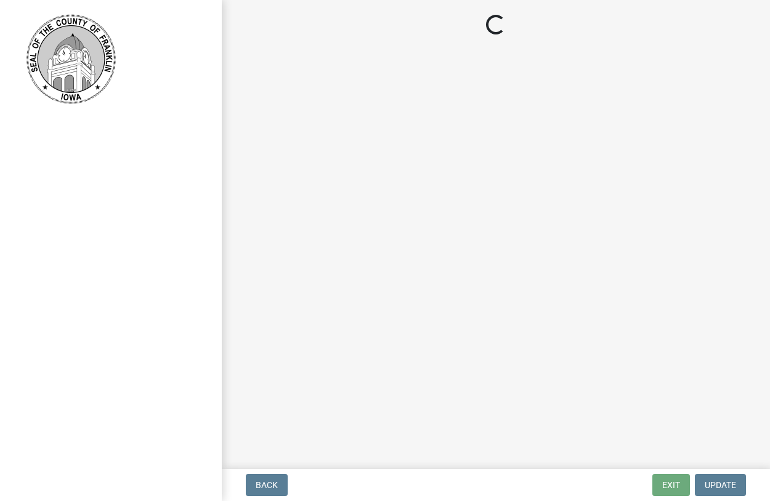 Image resolution: width=770 pixels, height=501 pixels. Describe the element at coordinates (71, 59) in the screenshot. I see `img: Franklin County, Iowa` at that location.